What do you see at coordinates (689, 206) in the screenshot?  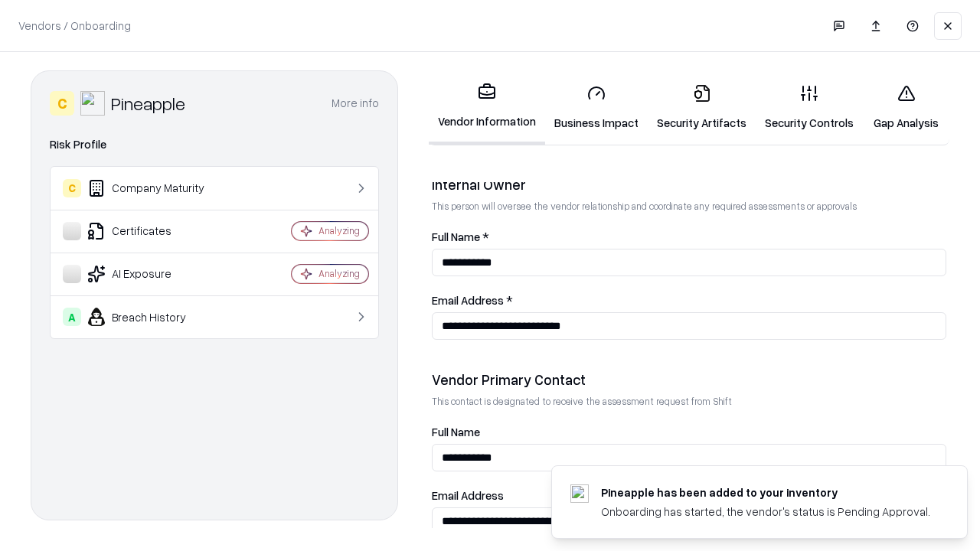 I see `p: This person will oversee the vendor relationship and coordinate any required assessments or appro...` at bounding box center [689, 206].